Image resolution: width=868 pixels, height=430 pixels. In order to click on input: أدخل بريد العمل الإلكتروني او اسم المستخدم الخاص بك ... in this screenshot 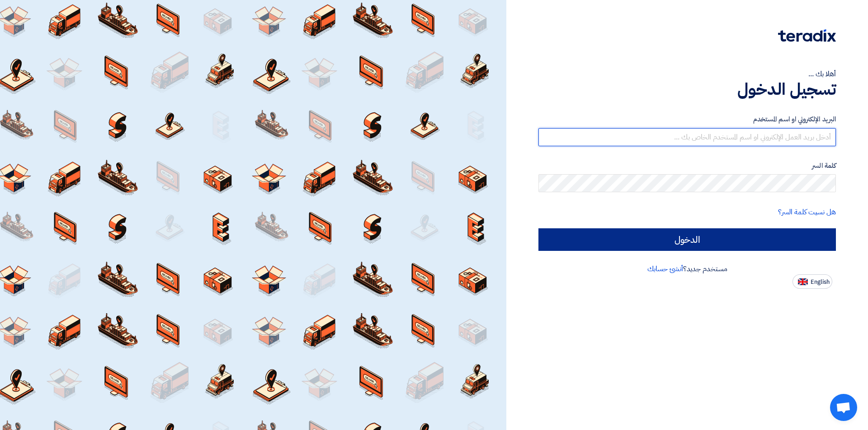, I will do `click(687, 137)`.